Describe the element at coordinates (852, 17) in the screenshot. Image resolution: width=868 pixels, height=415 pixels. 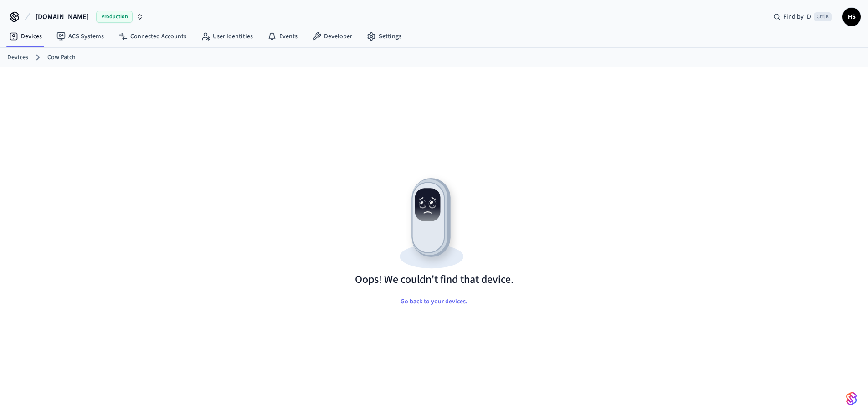
I see `span: HS` at that location.